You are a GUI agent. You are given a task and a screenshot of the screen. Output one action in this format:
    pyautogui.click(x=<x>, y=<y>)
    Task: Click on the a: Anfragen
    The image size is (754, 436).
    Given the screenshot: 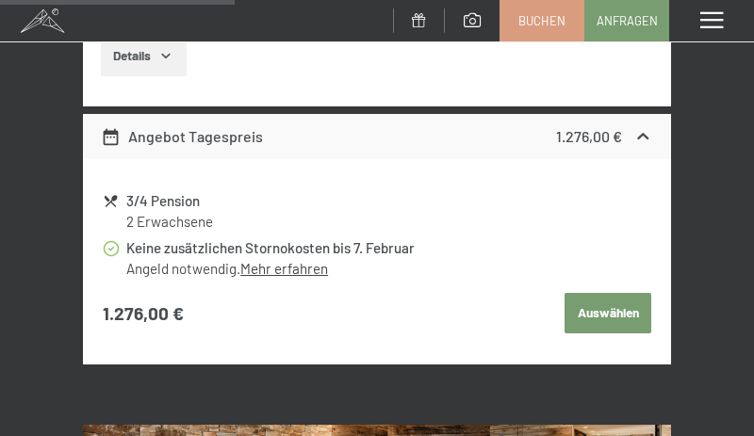 What is the action you would take?
    pyautogui.click(x=626, y=21)
    